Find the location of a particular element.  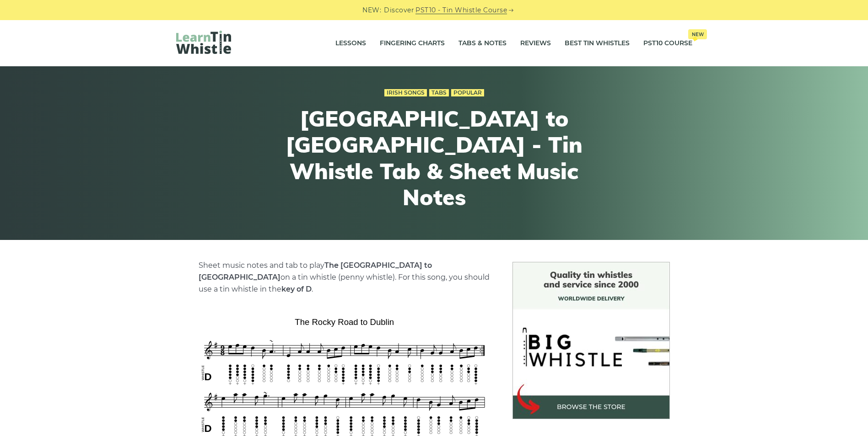

a: Tabs is located at coordinates (439, 93).